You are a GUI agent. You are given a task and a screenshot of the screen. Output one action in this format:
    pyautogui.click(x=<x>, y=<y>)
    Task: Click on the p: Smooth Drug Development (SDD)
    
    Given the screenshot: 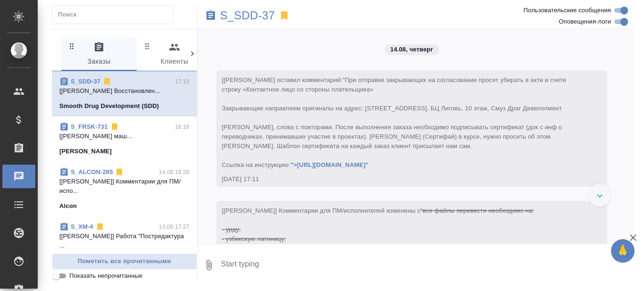 What is the action you would take?
    pyautogui.click(x=109, y=106)
    